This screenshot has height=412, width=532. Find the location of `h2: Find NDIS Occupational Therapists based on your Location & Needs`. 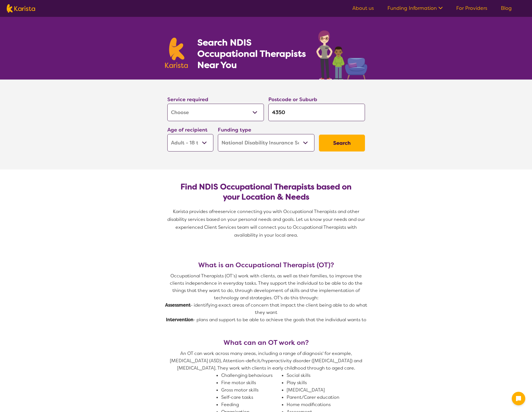

h2: Find NDIS Occupational Therapists based on your Location & Needs is located at coordinates (266, 192).